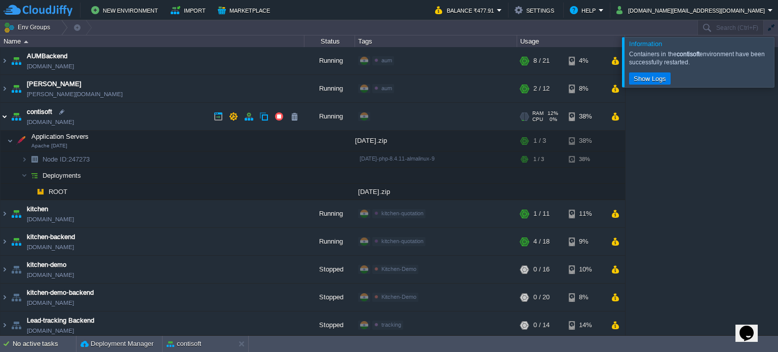 The width and height of the screenshot is (778, 352). I want to click on div: 0 / 20, so click(541, 297).